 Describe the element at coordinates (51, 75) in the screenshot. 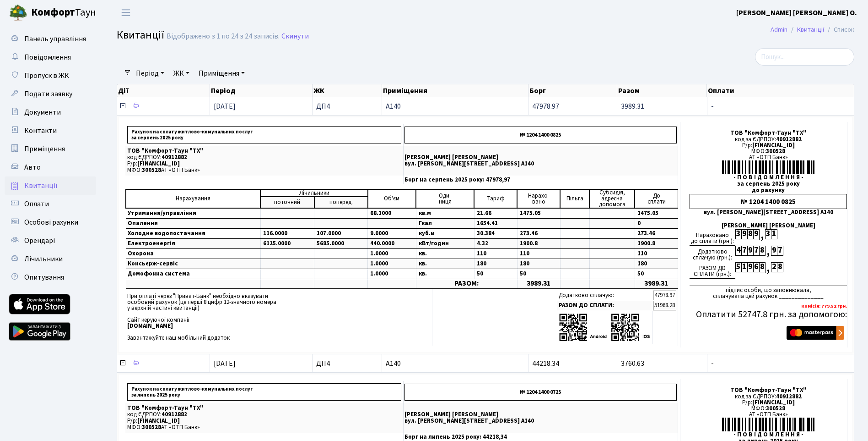

I see `a: Пропуск в ЖК` at that location.